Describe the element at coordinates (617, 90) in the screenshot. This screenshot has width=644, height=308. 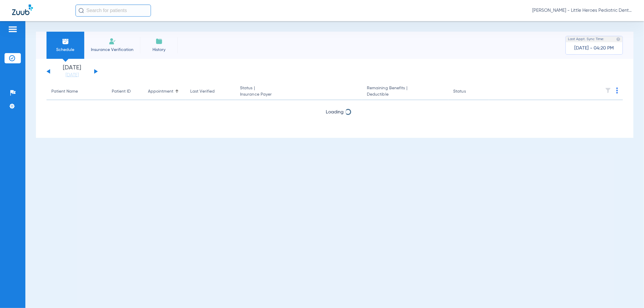
I see `img: group-dot-blue.svg` at that location.